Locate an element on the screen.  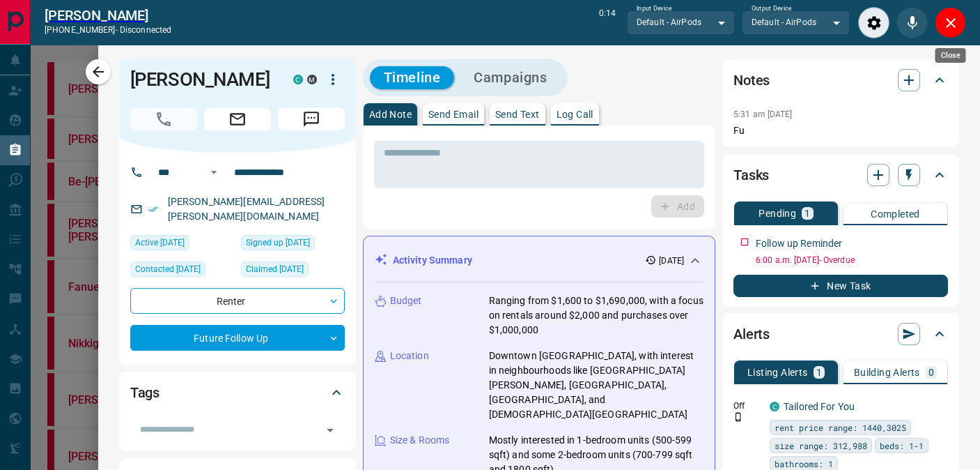
p: Add Note is located at coordinates (390, 115).